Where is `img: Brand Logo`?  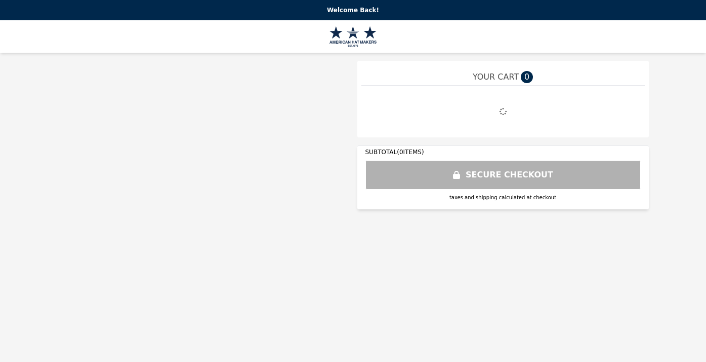 img: Brand Logo is located at coordinates (353, 36).